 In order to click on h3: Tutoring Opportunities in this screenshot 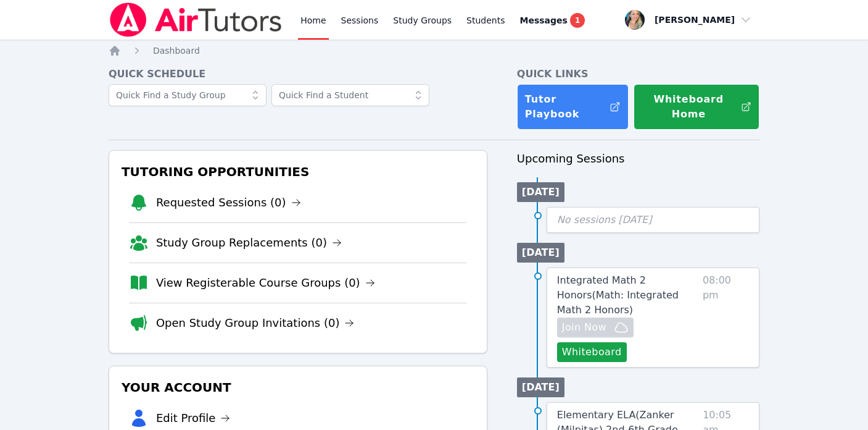, I will do `click(298, 172)`.